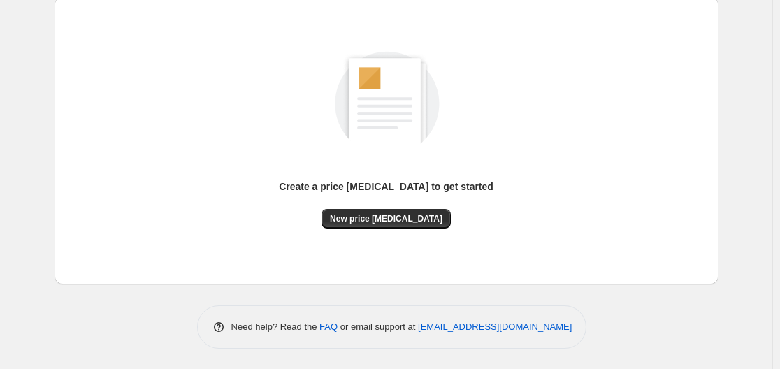 This screenshot has width=780, height=369. Describe the element at coordinates (328, 326) in the screenshot. I see `a: FAQ` at that location.